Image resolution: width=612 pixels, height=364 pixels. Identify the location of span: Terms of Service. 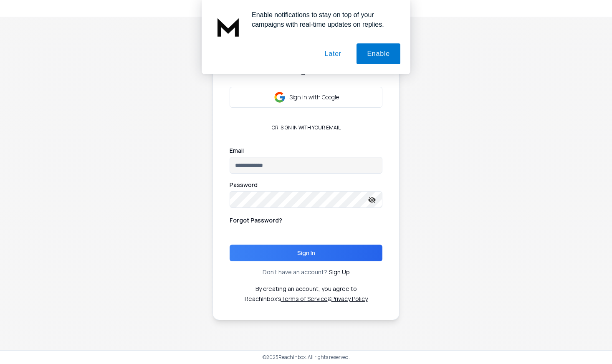
(305, 299).